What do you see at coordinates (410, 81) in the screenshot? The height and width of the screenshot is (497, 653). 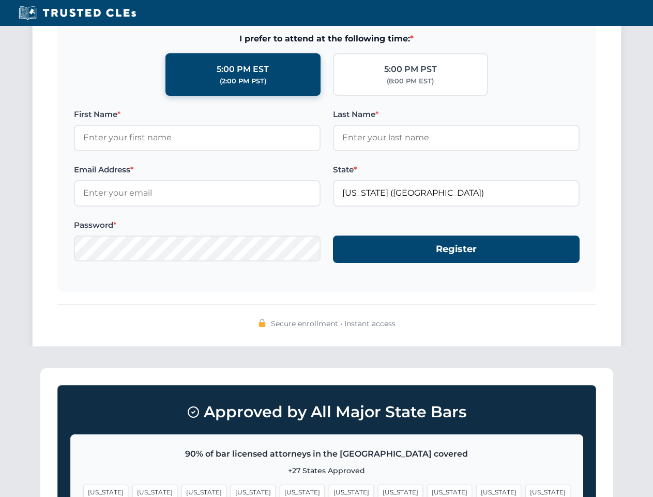 I see `div: (8:00 PM EST)` at bounding box center [410, 81].